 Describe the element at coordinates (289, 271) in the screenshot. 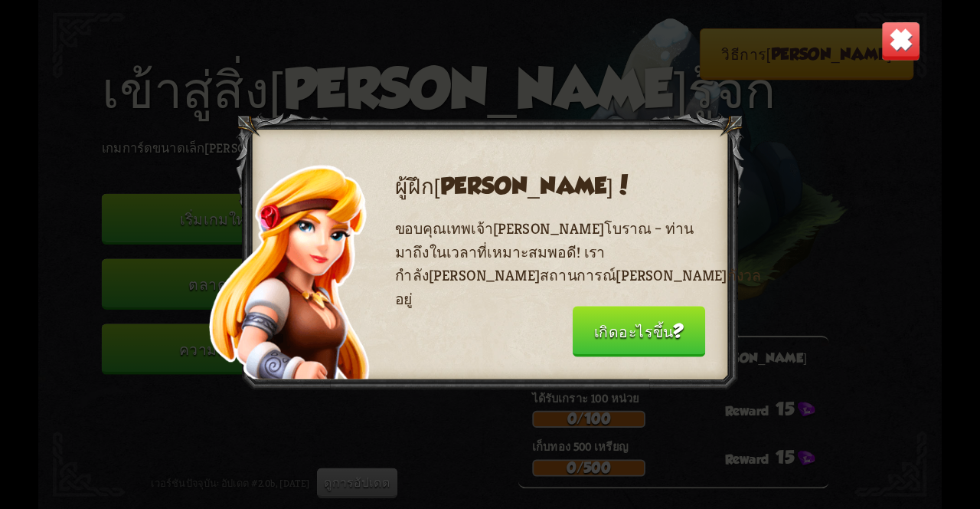

I see `img: Arya.png` at that location.